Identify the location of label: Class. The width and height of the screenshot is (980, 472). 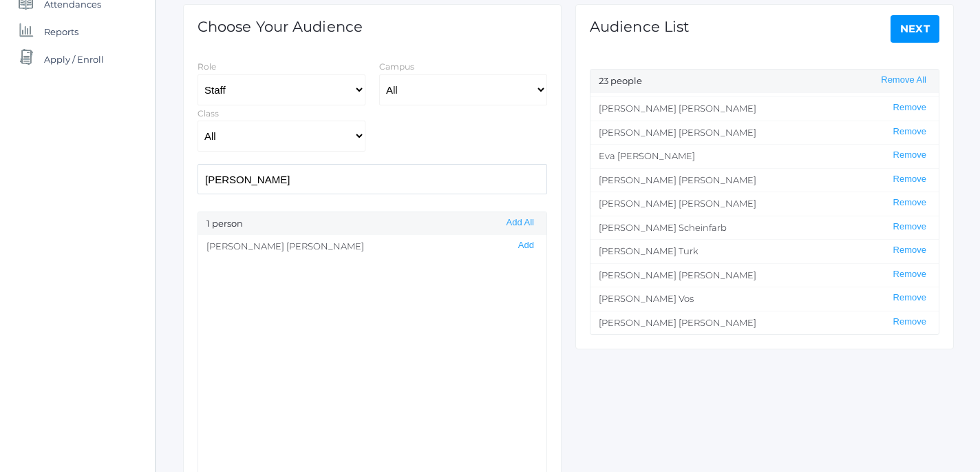
(208, 113).